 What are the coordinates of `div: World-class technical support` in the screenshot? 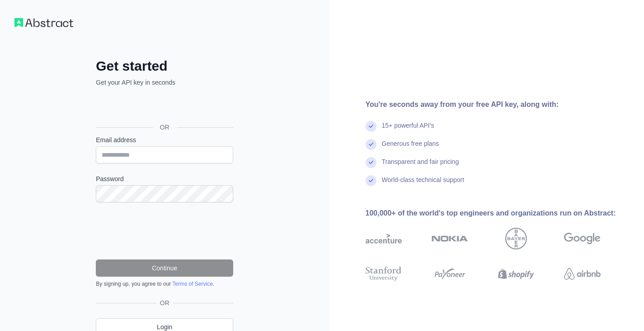 It's located at (423, 184).